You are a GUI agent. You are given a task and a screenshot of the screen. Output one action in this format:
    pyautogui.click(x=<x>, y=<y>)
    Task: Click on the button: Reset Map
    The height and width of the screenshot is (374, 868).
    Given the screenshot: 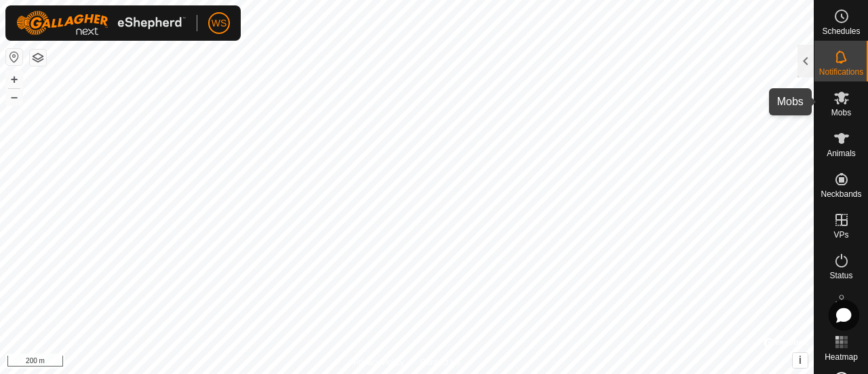 What is the action you would take?
    pyautogui.click(x=15, y=56)
    